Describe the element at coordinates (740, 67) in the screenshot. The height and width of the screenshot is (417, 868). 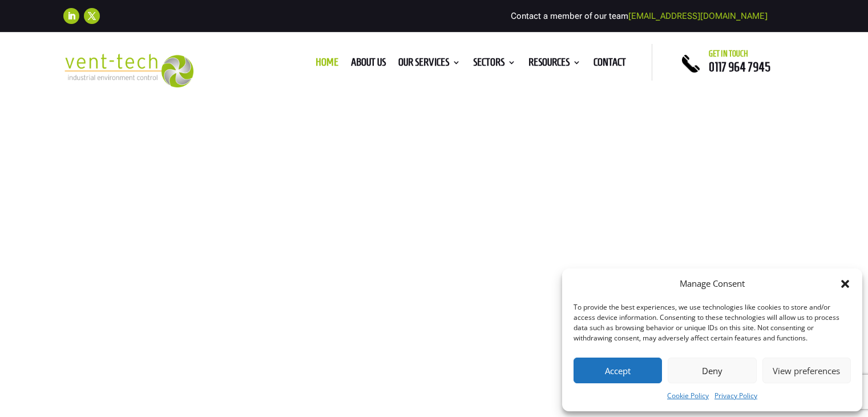
I see `span: 0117 964 7945` at that location.